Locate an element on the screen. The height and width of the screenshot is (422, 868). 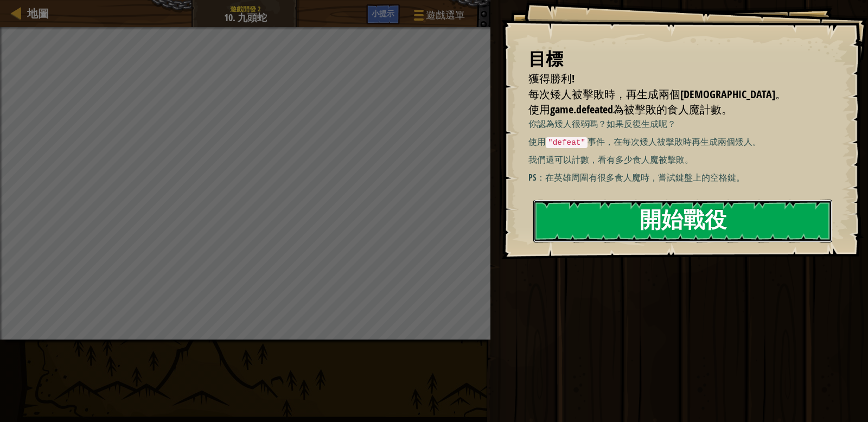
button: 遊戲選單 is located at coordinates (438, 17).